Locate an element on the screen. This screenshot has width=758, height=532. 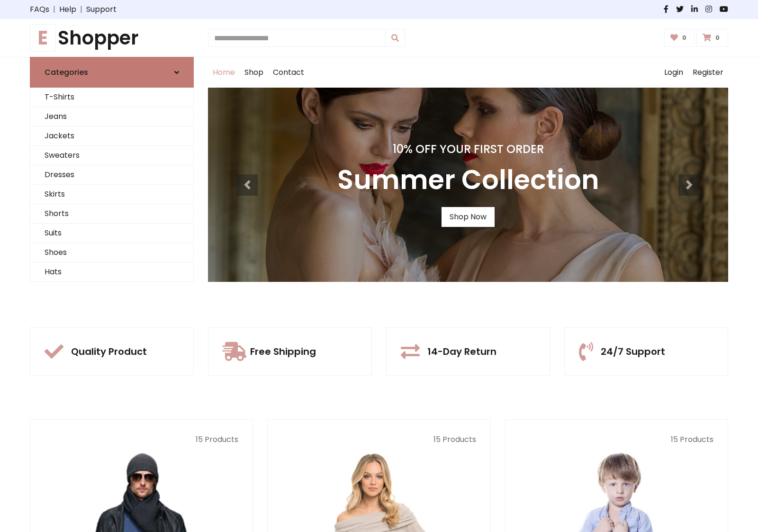
a: Shoes is located at coordinates (112, 252).